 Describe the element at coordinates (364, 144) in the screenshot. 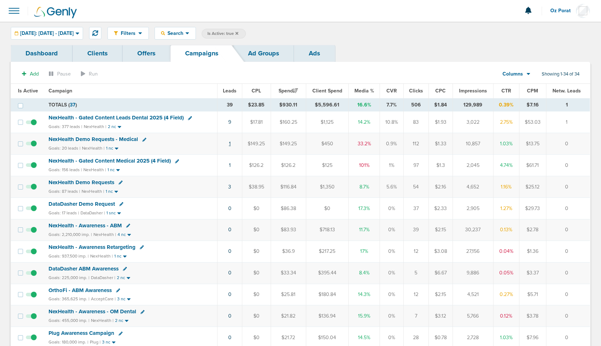

I see `td: 33.2%` at that location.